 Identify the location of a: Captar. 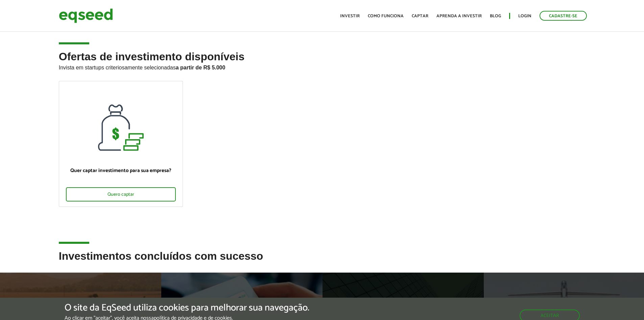
(420, 16).